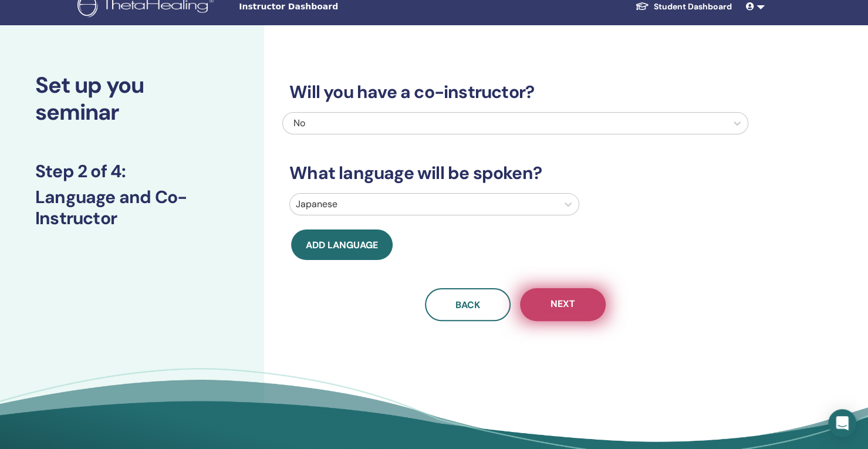 The image size is (868, 449). What do you see at coordinates (642, 6) in the screenshot?
I see `img: graduation-cap-white.svg` at bounding box center [642, 6].